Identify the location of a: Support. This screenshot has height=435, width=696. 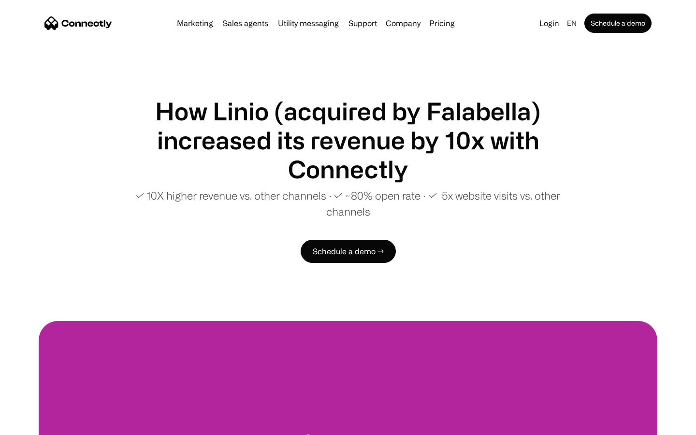
(362, 23).